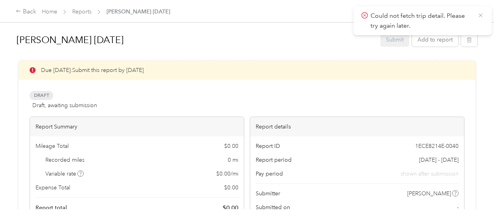 This screenshot has width=498, height=223. Describe the element at coordinates (233, 159) in the screenshot. I see `span: 0 mi` at that location.